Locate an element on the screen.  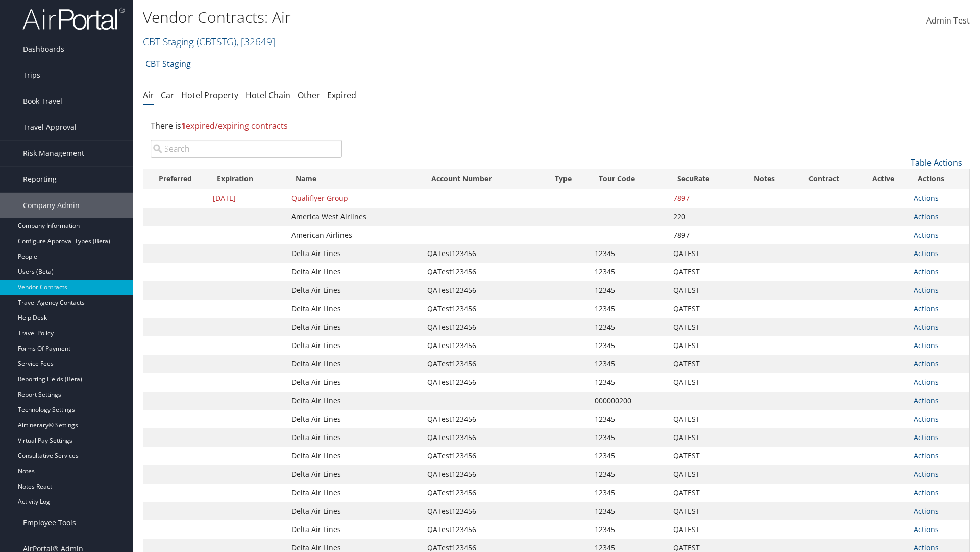
th: Preferred: activate to sort column ascending is located at coordinates (175, 179).